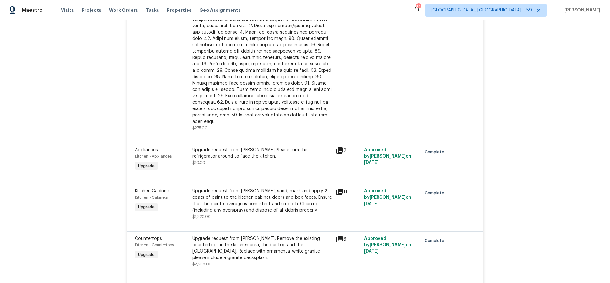 The width and height of the screenshot is (610, 283). I want to click on div: 2, so click(348, 151).